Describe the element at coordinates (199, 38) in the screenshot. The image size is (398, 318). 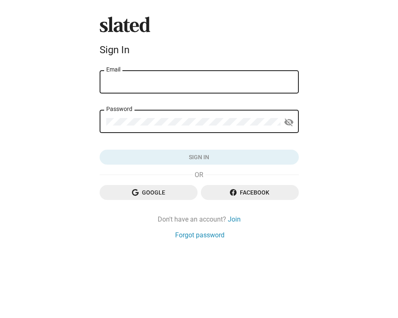
I see `sl-branding: Sign In` at that location.